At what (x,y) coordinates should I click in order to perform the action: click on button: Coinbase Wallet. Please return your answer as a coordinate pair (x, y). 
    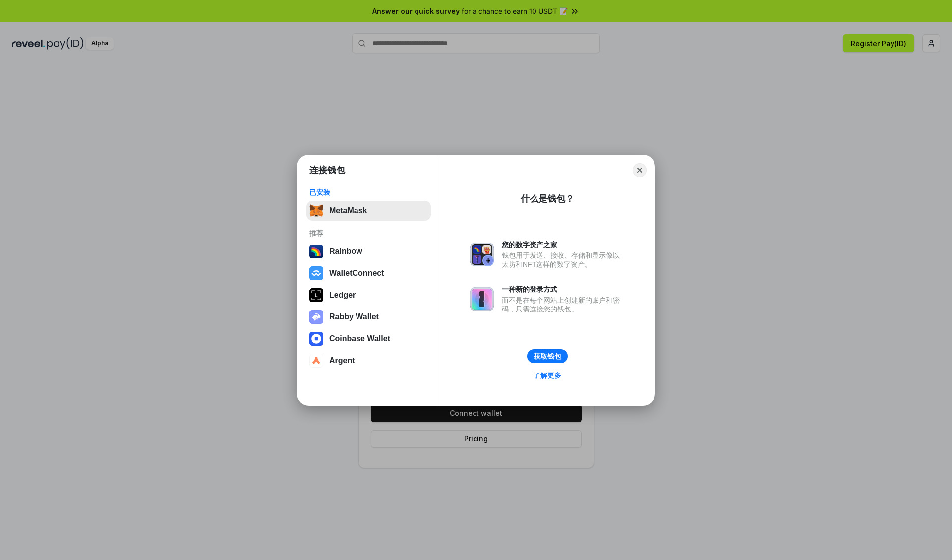
    Looking at the image, I should click on (368, 338).